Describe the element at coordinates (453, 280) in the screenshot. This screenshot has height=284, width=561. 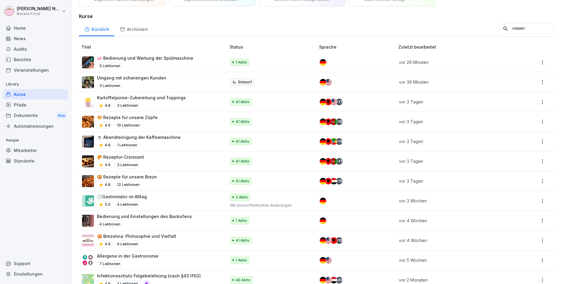
I see `p: vor 2 Monaten` at that location.